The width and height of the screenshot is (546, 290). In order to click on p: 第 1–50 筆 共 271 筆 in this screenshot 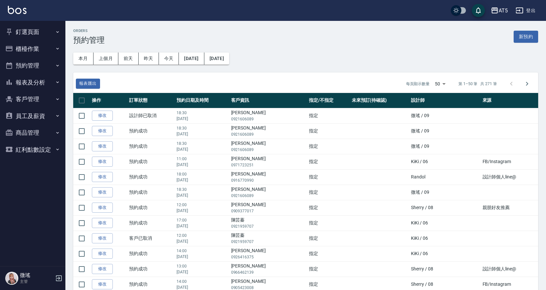, I will do `click(477, 84)`.